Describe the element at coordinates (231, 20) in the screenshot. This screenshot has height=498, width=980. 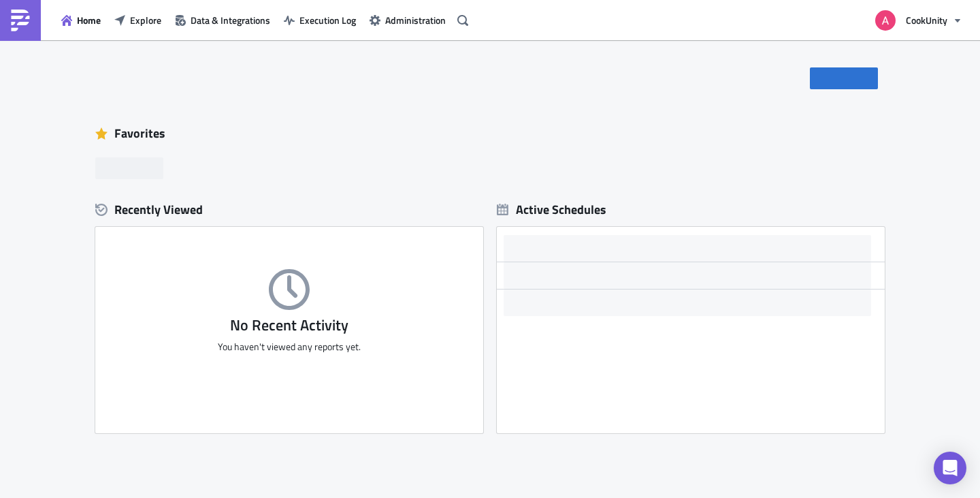
I see `span: Data & Integrations` at that location.